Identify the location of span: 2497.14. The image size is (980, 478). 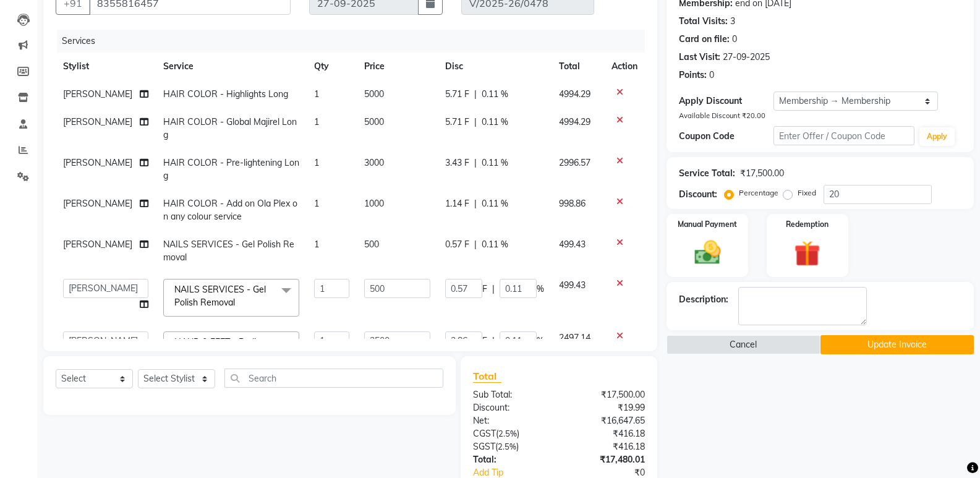
(574, 337).